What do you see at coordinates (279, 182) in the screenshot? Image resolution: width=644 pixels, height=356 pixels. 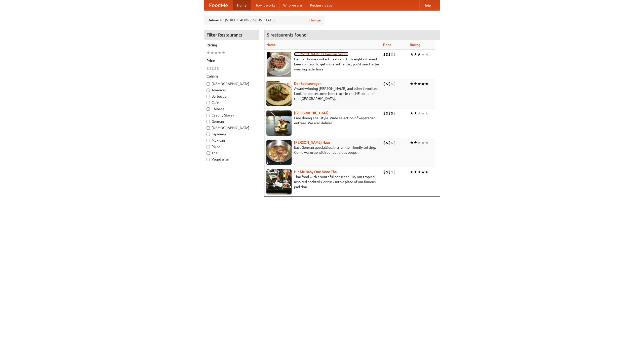 I see `img: babythai.jpg` at bounding box center [279, 182].